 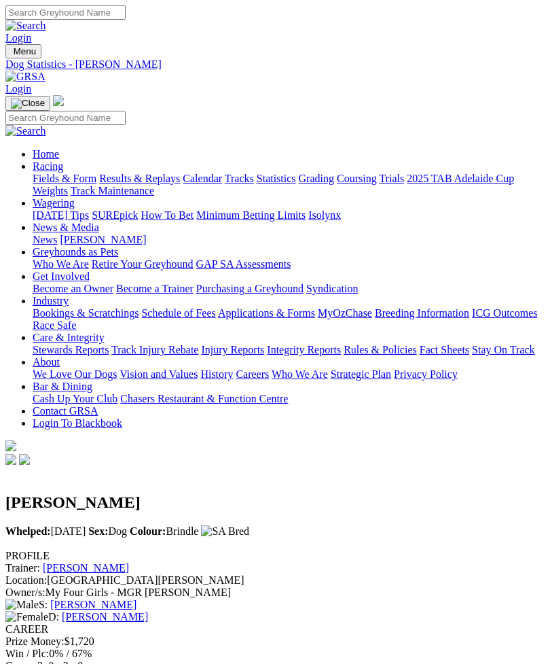 I want to click on a: Minimum Betting Limits, so click(x=251, y=215).